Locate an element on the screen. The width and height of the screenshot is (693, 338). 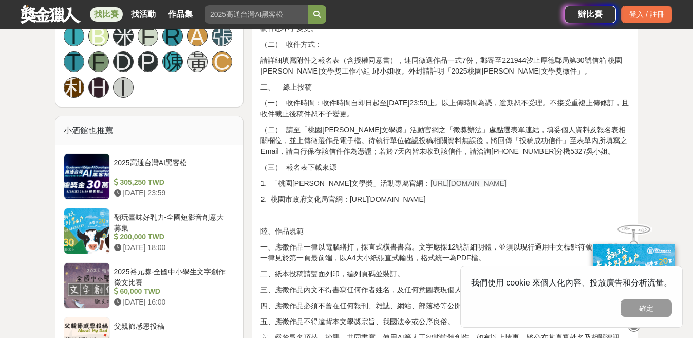
p: 四、應徵作品必須不曾在任何報刊、雜誌、網站、部落格等公開媒體發表過；已輯印成書或出版作品者亦不得參賽。 is located at coordinates (445, 305).